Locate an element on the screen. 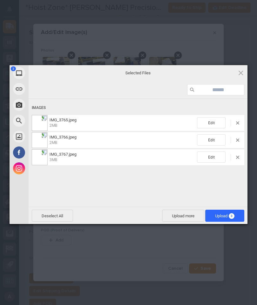 The image size is (257, 305). span: Selected Files is located at coordinates (138, 73).